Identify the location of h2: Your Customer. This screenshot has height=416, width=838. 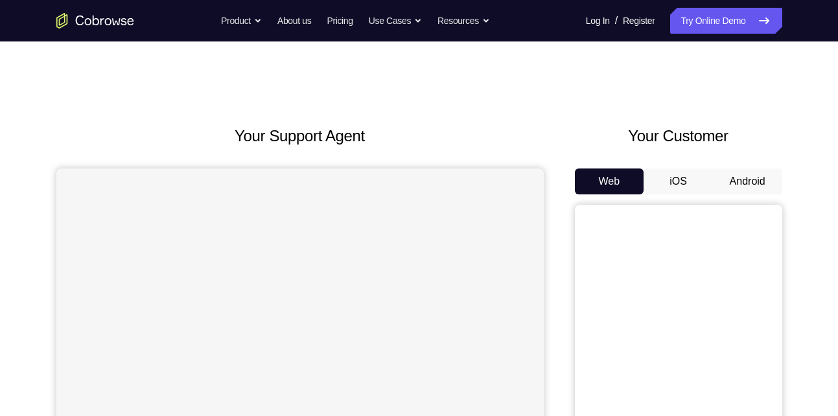
(679, 136).